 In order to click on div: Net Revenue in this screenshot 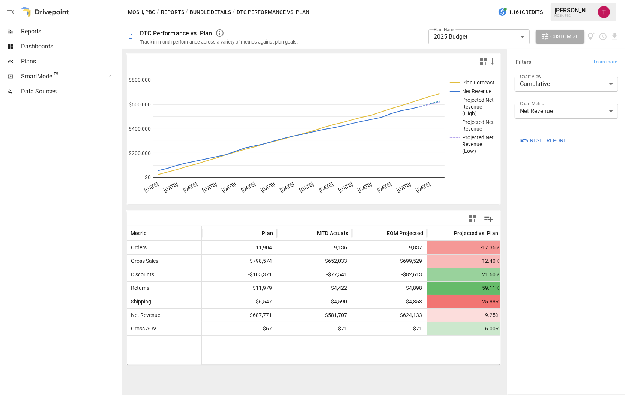, I will do `click(566, 111)`.